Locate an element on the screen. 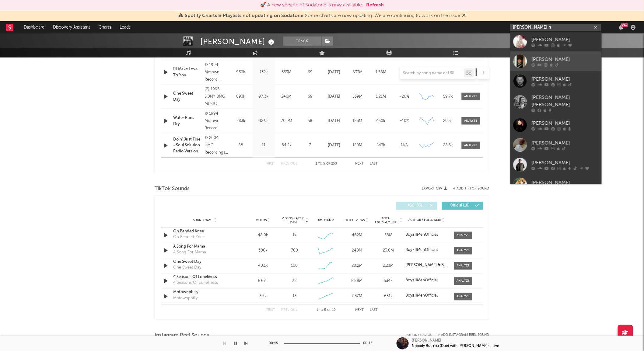 The image size is (644, 351). a: Water Runs Dry is located at coordinates (187, 121).